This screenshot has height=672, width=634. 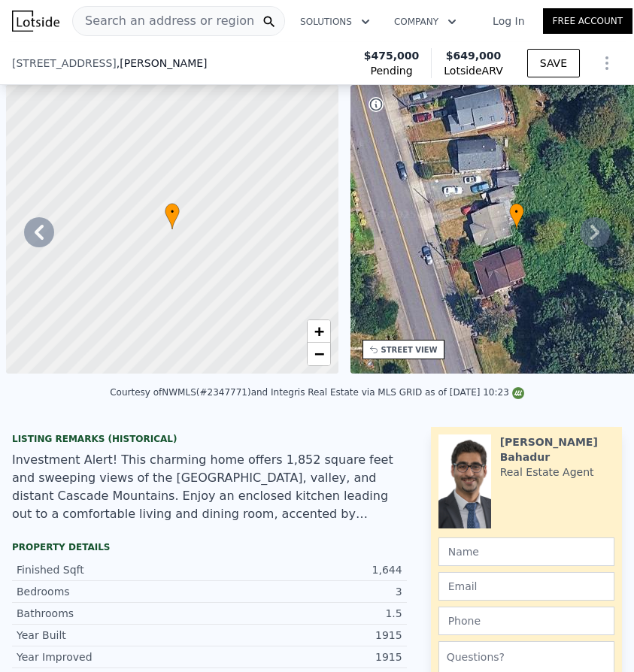 What do you see at coordinates (319, 331) in the screenshot?
I see `a: Zoom in` at bounding box center [319, 331].